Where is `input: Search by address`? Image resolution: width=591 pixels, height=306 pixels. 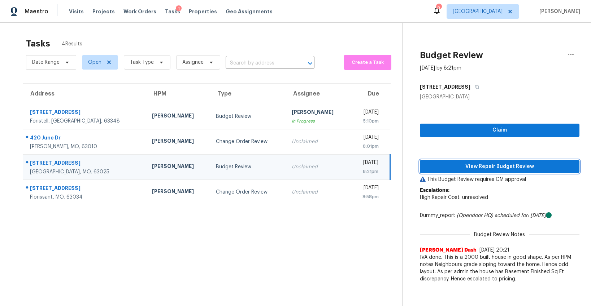
input: Search by address is located at coordinates (260, 63).